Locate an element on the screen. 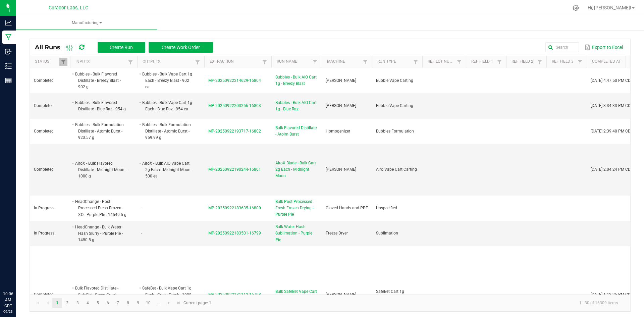 The image size is (644, 317). inline-svg: Reports is located at coordinates (8, 80).